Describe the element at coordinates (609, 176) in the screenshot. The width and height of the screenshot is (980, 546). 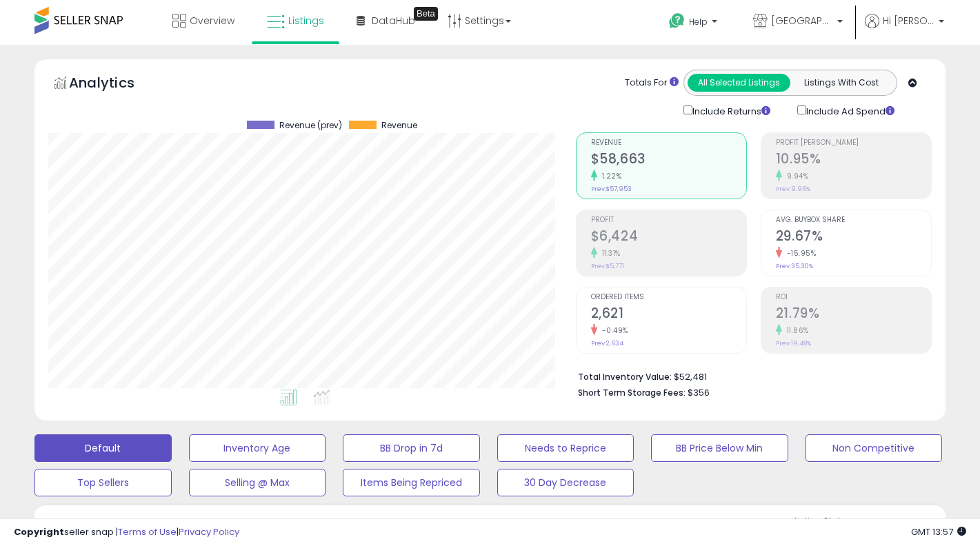
I see `small: 1.22%` at that location.